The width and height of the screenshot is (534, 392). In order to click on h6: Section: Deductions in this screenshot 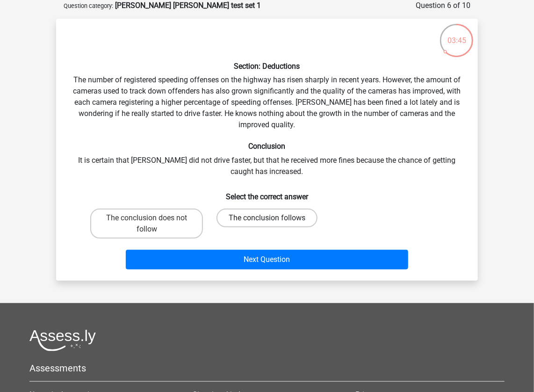, I will do `click(267, 66)`.